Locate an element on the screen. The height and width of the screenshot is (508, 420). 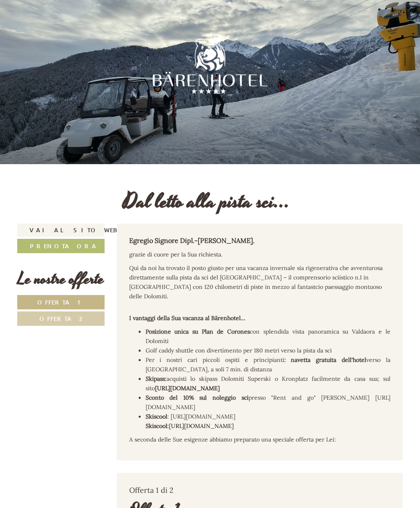
h1: Dal letto alla pista sci... is located at coordinates (206, 202).